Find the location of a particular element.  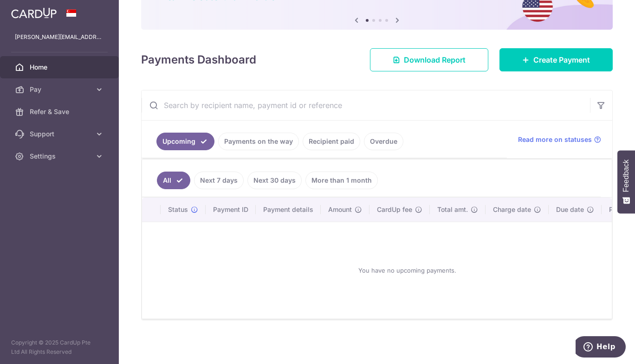

a: Payments on the way is located at coordinates (258, 141).